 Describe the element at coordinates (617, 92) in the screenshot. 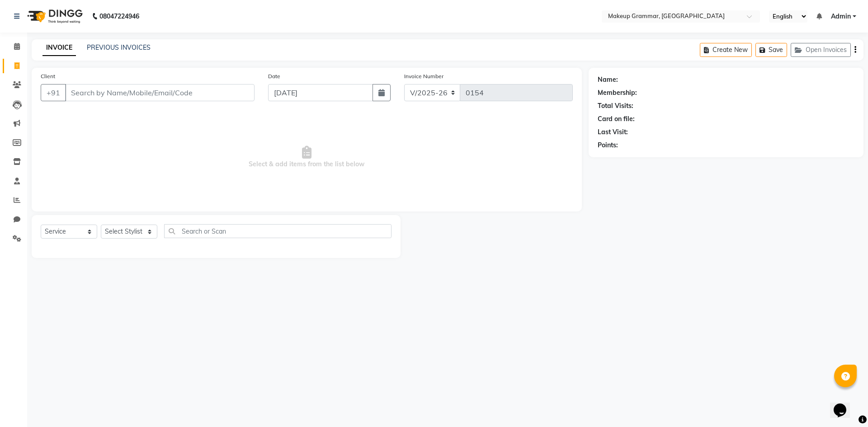

I see `div: Membership:` at that location.